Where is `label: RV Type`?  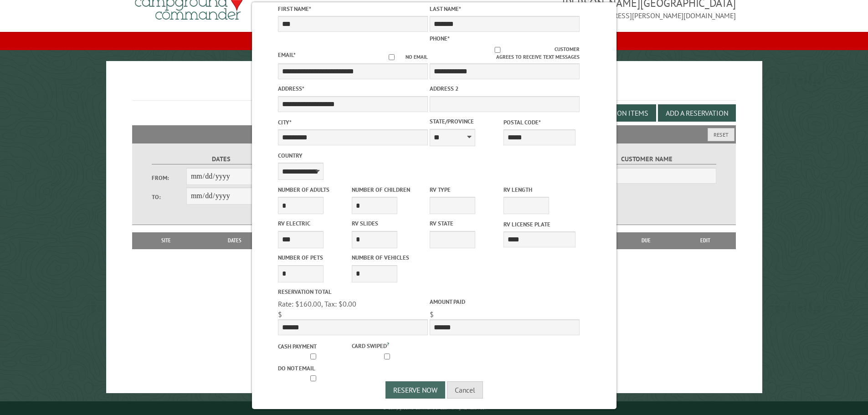
label: RV Type is located at coordinates (466, 189).